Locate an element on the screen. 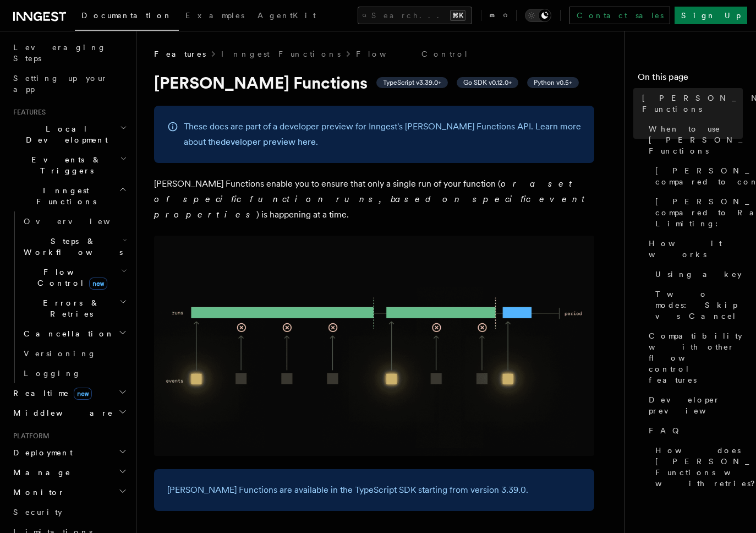 The image size is (756, 533). span: How it works is located at coordinates (695, 248).